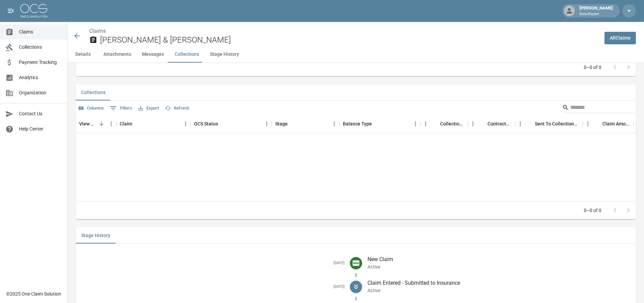 The height and width of the screenshot is (303, 644). What do you see at coordinates (596, 14) in the screenshot?
I see `p: Roto-Rooter` at bounding box center [596, 14].